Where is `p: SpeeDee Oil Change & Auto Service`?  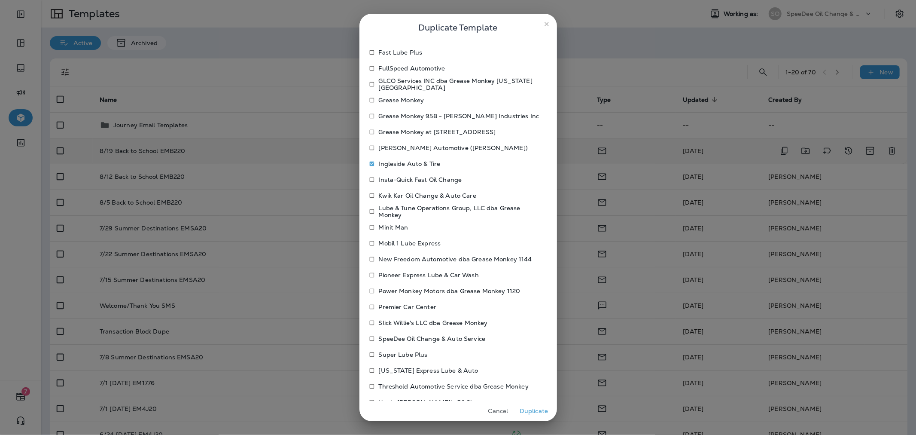 p: SpeeDee Oil Change & Auto Service is located at coordinates (432, 339).